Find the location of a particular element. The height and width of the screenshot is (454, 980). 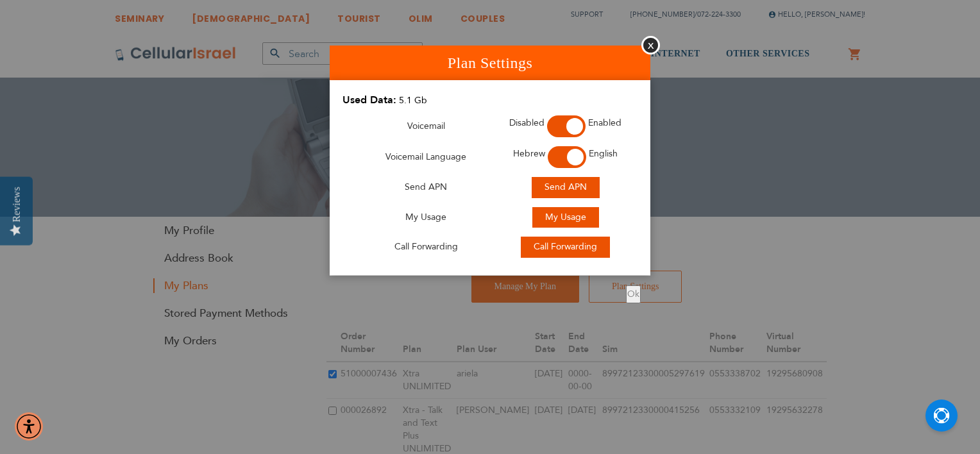

td: Send APN is located at coordinates (426, 187).